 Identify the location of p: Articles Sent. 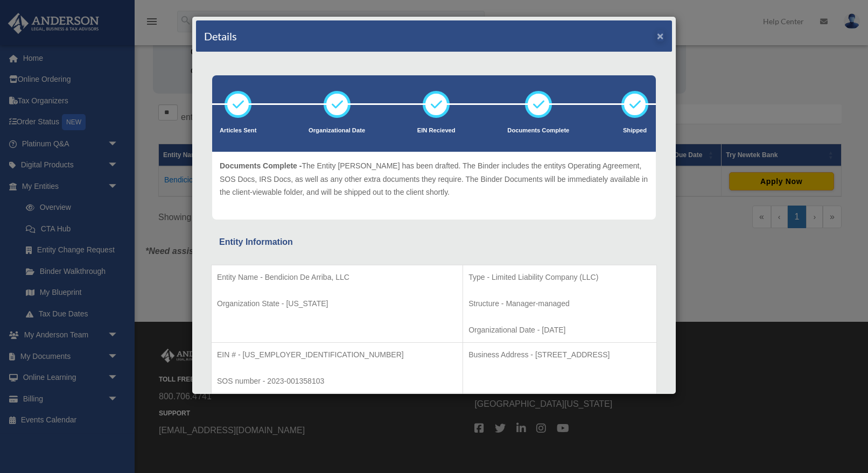
(238, 131).